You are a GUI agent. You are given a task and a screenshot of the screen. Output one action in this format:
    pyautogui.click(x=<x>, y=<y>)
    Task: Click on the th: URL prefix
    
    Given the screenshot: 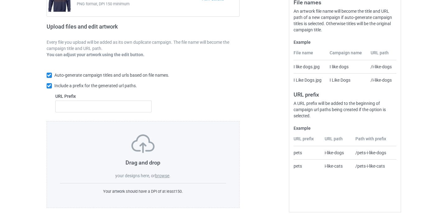 What is the action you would take?
    pyautogui.click(x=307, y=141)
    